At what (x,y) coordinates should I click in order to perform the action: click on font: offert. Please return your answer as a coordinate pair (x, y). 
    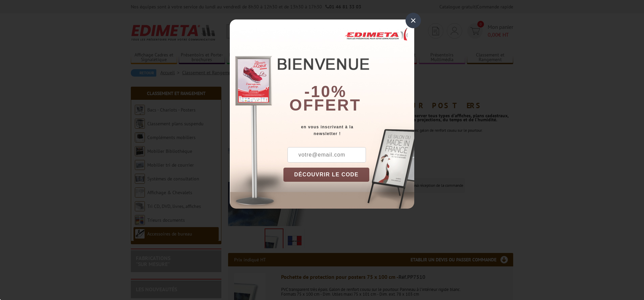
    Looking at the image, I should click on (325, 105).